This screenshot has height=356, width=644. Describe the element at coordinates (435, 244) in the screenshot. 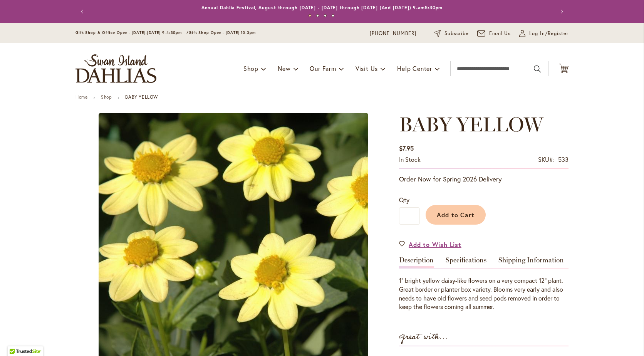

I see `span: Add to Wish List` at that location.